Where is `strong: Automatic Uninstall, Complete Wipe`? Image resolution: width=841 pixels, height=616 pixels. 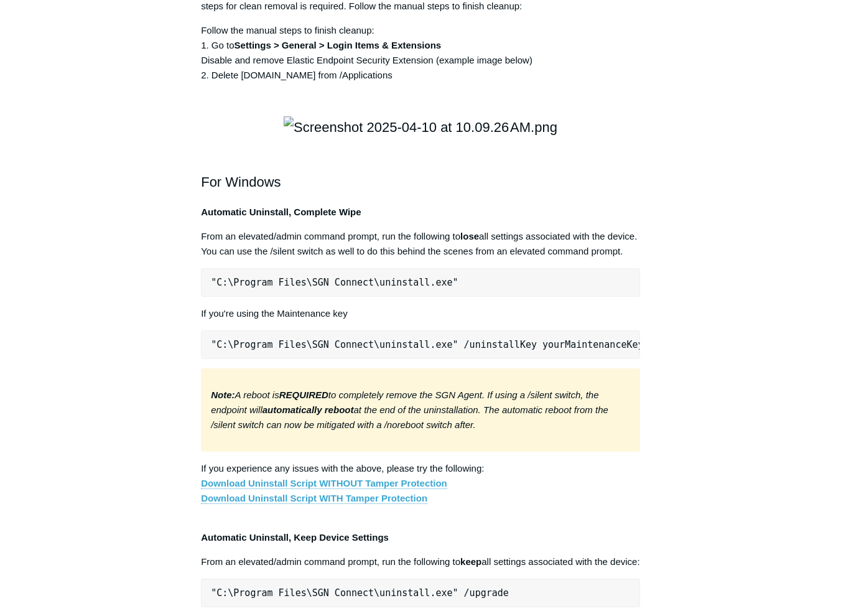
strong: Automatic Uninstall, Complete Wipe is located at coordinates (280, 212).